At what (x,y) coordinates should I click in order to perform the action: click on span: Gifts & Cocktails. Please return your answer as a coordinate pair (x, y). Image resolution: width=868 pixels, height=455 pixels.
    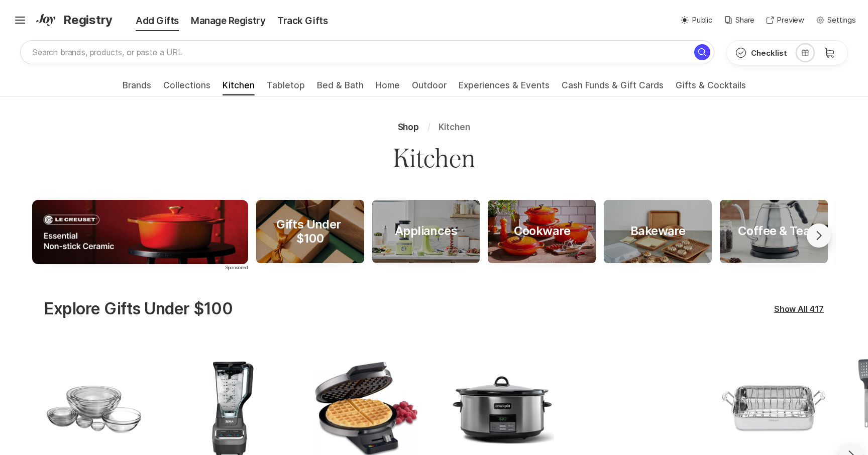
    Looking at the image, I should click on (711, 88).